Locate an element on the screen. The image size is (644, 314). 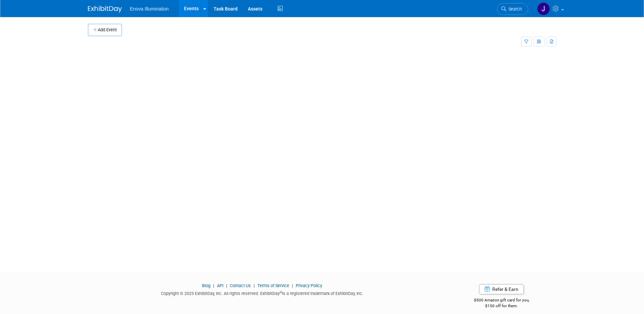
div: Copyright © 2025 ExhibitDay, Inc. All rights reserved. ExhibitDay is a registered trademark of Ex... is located at coordinates (263, 293).